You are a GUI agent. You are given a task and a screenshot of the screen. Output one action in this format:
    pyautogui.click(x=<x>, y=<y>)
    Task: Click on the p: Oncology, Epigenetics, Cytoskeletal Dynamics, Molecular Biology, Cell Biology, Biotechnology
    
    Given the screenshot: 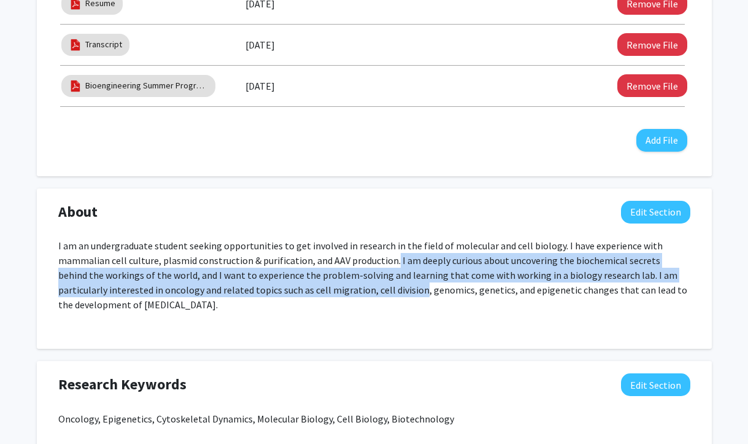 What is the action you would take?
    pyautogui.click(x=374, y=419)
    